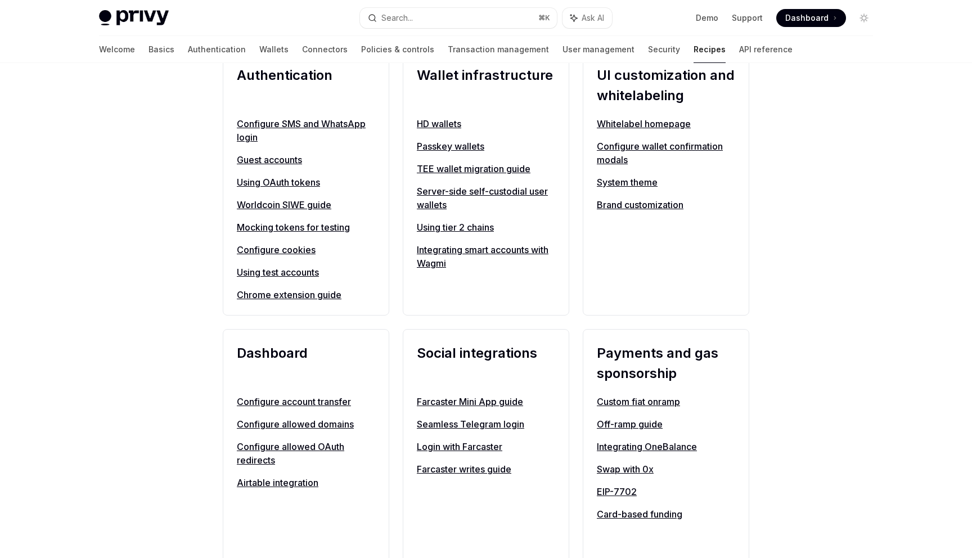 The height and width of the screenshot is (558, 972). Describe the element at coordinates (486, 124) in the screenshot. I see `a: HD wallets` at that location.